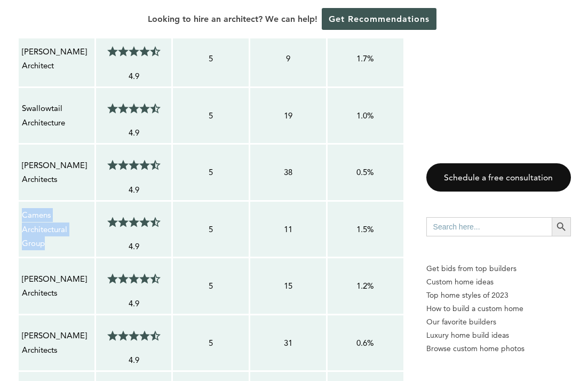 This screenshot has height=381, width=588. What do you see at coordinates (366, 116) in the screenshot?
I see `p: 1.0%` at bounding box center [366, 116].